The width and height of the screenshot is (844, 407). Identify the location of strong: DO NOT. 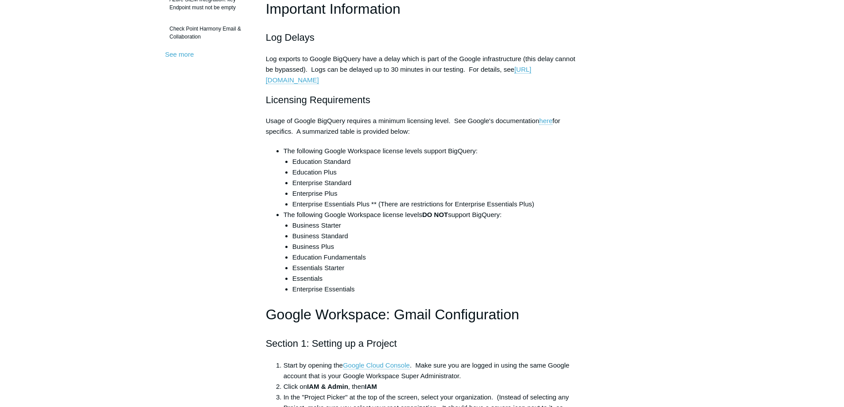
(435, 215).